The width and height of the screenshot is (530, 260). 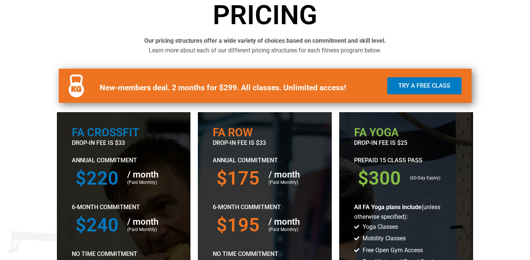 I want to click on h2: FA Yoga, so click(x=406, y=133).